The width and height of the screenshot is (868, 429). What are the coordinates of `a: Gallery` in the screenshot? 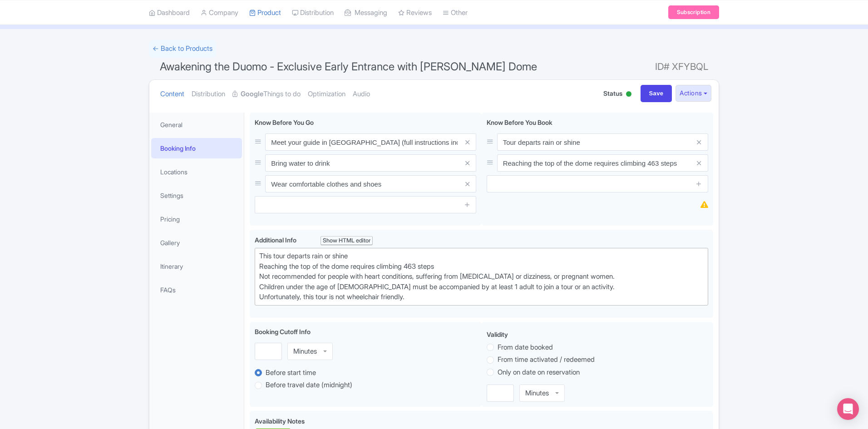 It's located at (197, 243).